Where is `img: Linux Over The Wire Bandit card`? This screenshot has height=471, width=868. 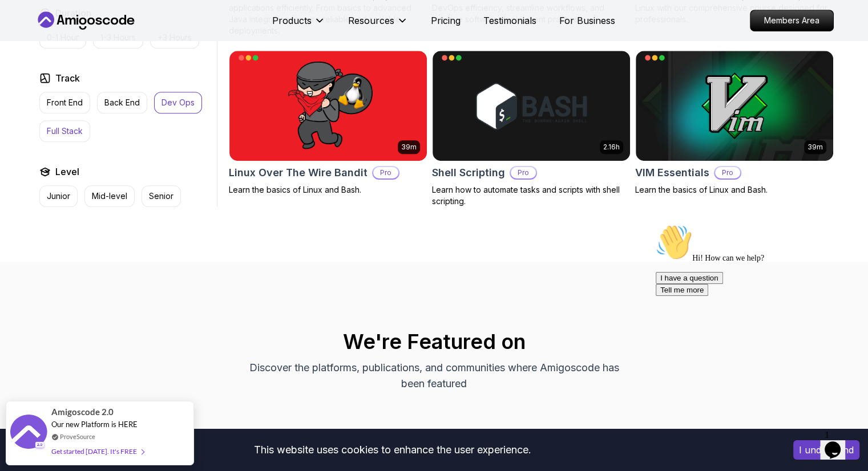 img: Linux Over The Wire Bandit card is located at coordinates (328, 106).